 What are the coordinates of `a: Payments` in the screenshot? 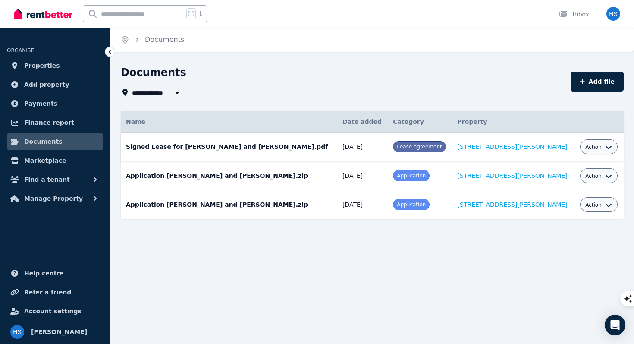 It's located at (55, 103).